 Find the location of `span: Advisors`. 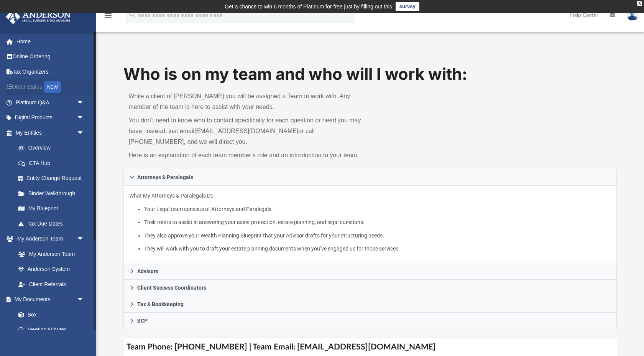

span: Advisors is located at coordinates (147, 271).